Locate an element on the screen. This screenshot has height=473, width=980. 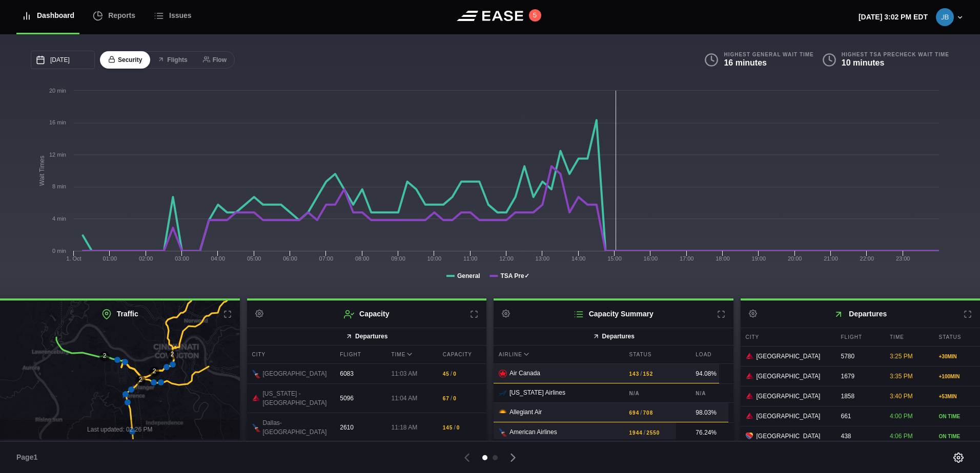
span: 11:18 AM is located at coordinates (404, 427).